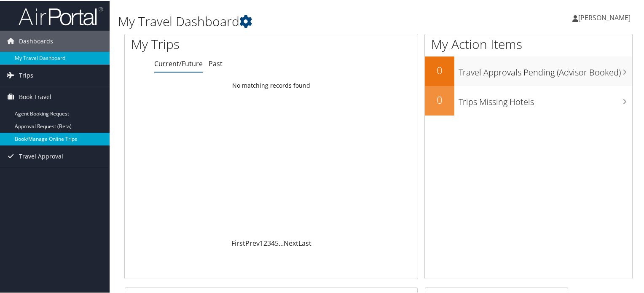 This screenshot has width=644, height=293. What do you see at coordinates (36, 40) in the screenshot?
I see `span: Dashboards` at bounding box center [36, 40].